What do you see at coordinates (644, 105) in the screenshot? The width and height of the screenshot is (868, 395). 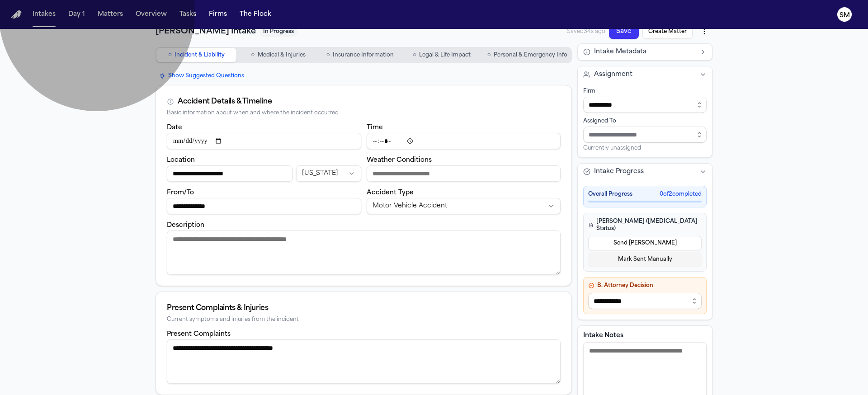 I see `input: Select firm` at bounding box center [644, 105].